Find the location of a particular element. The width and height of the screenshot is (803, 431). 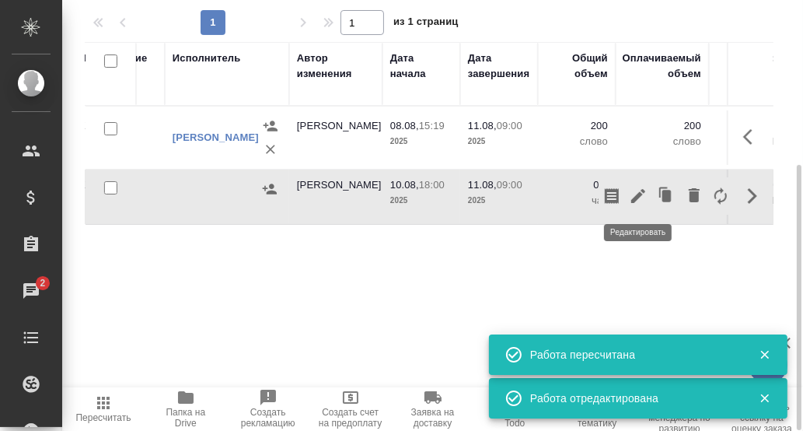

span: Добавить Todo is located at coordinates (515, 418).